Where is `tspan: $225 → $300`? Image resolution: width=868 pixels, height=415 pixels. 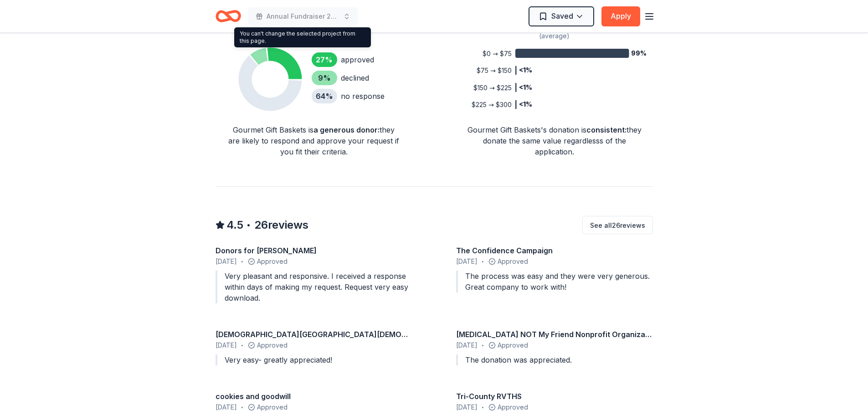
tspan: $225 → $300 is located at coordinates (491, 104).